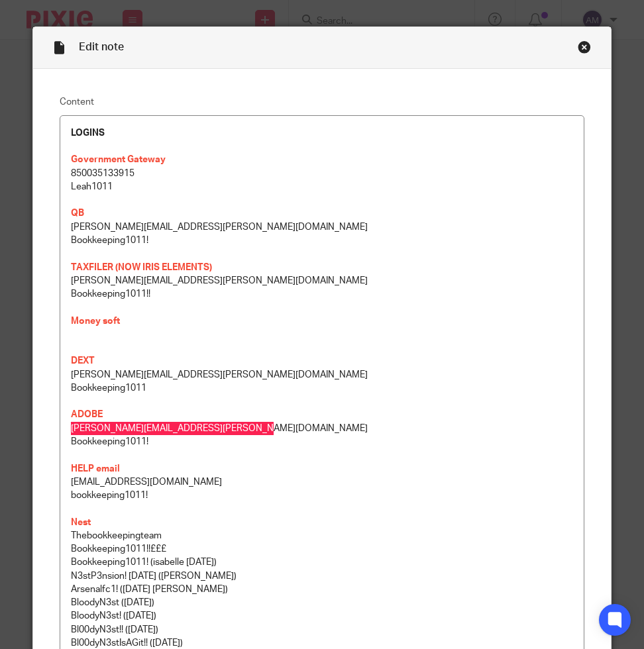  Describe the element at coordinates (322, 102) in the screenshot. I see `label: Content` at that location.